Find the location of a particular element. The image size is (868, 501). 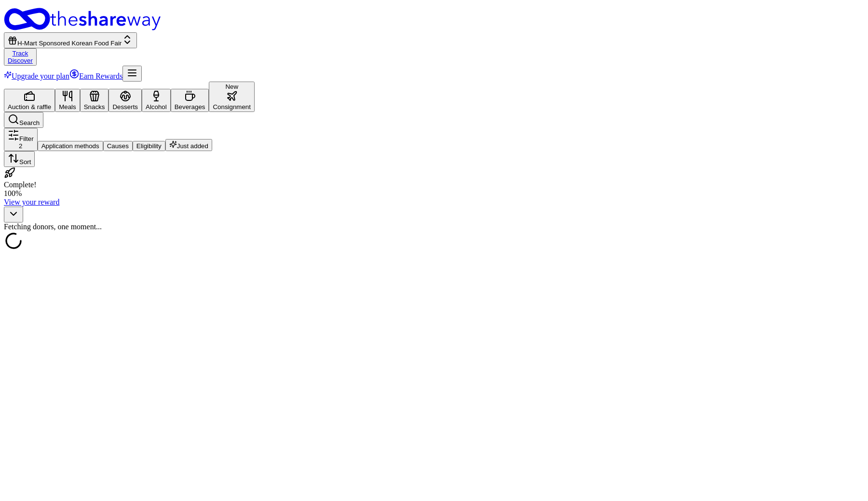

button: Search is located at coordinates (24, 120).